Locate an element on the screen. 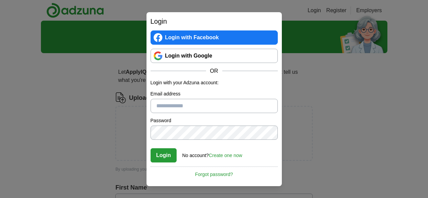 The image size is (428, 198). a: Forgot password? is located at coordinates (214, 172).